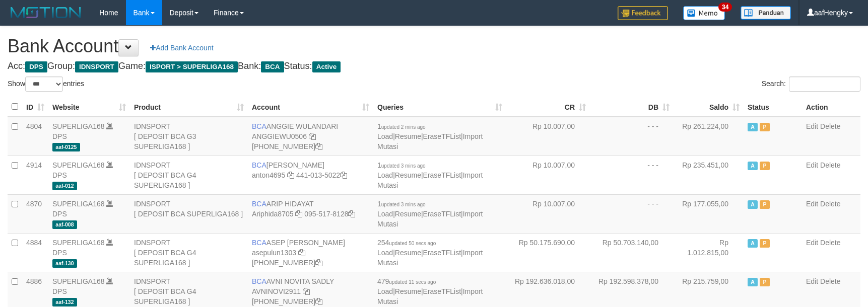 The width and height of the screenshot is (868, 307). I want to click on span: 34, so click(725, 7).